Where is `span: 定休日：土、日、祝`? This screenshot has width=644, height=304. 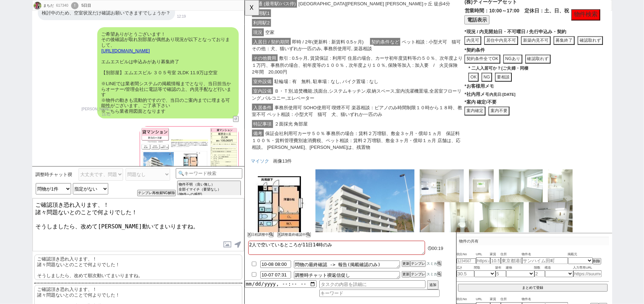 span: 定休日：土、日、祝 is located at coordinates (324, 11).